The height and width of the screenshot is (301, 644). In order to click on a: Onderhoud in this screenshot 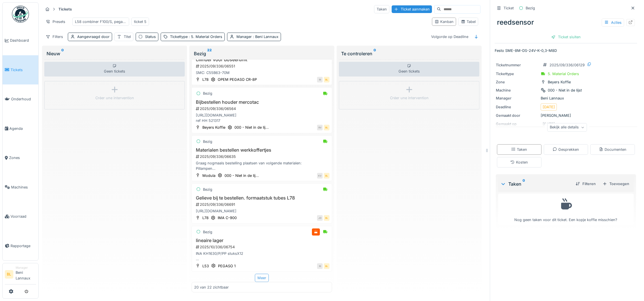, I will do `click(21, 99)`.